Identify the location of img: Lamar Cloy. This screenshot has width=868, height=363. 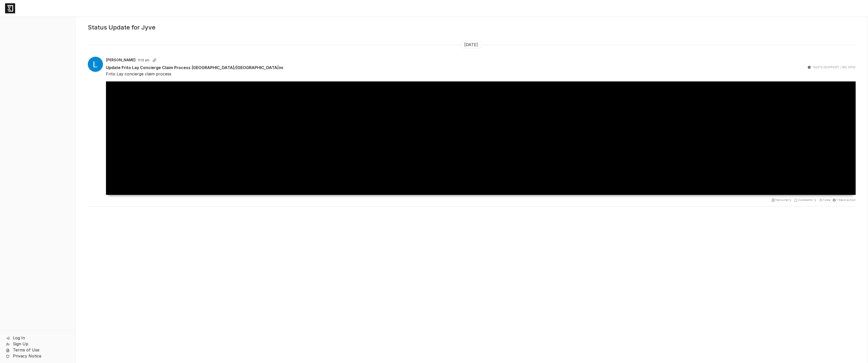
(95, 64).